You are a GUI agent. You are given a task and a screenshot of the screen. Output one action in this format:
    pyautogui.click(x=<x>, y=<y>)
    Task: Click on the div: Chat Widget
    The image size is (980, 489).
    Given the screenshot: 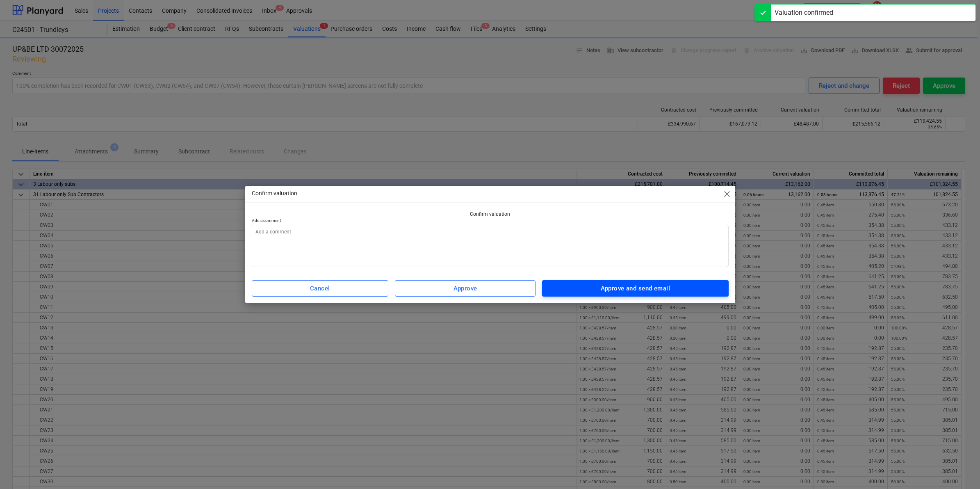 What is the action you would take?
    pyautogui.click(x=959, y=469)
    